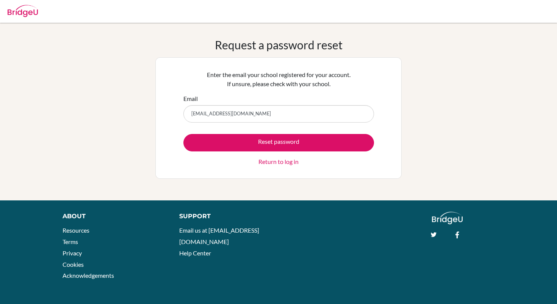  I want to click on a: Terms, so click(70, 241).